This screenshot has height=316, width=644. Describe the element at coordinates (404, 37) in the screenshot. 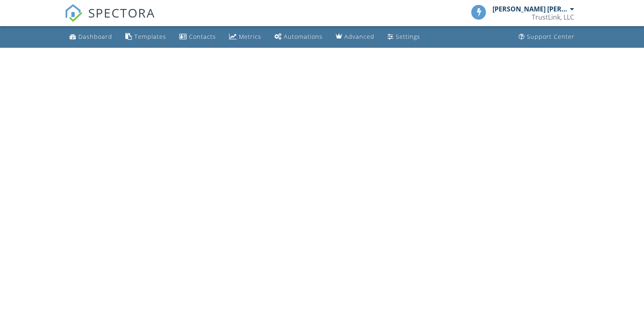

I see `a: Settings` at that location.